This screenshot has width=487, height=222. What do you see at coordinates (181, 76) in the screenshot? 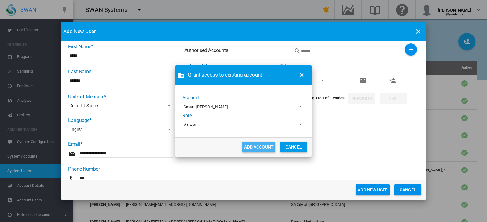
I see `md-icon: icon-folder-account` at bounding box center [181, 76].